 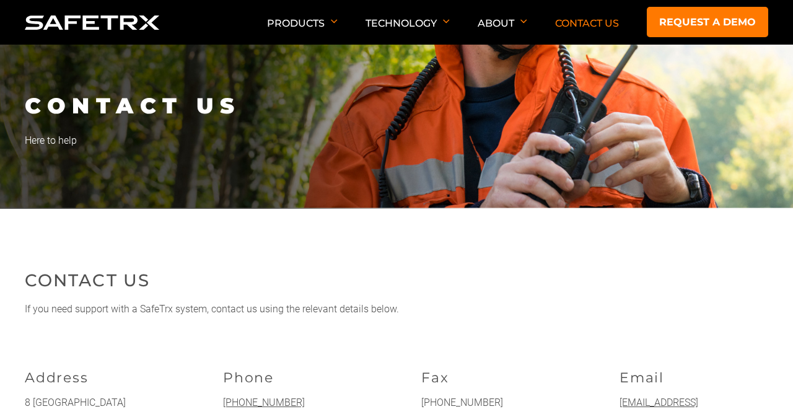 I want to click on p: About, so click(x=503, y=31).